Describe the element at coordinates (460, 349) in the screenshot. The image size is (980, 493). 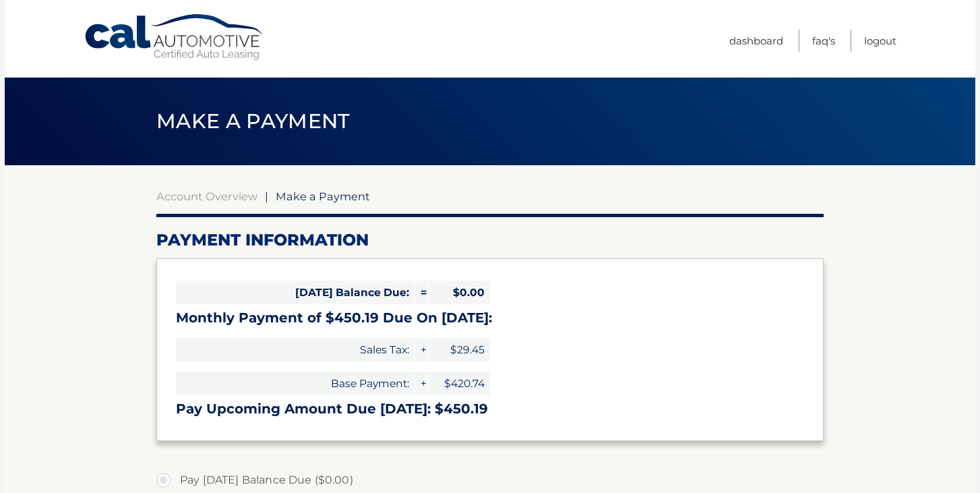
I see `span: $29.45` at that location.